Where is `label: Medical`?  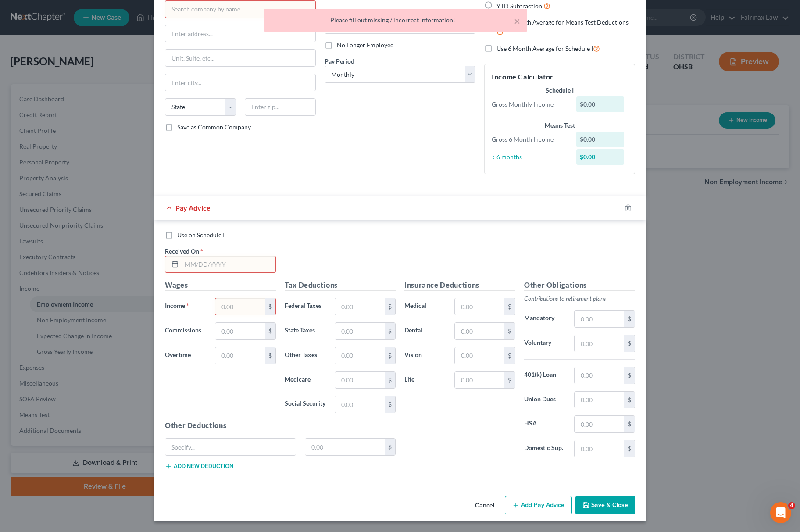 label: Medical is located at coordinates (425, 306).